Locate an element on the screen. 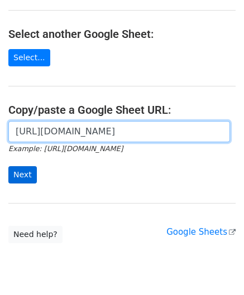 The image size is (244, 295). input: Paste your Google Sheet URL here is located at coordinates (119, 132).